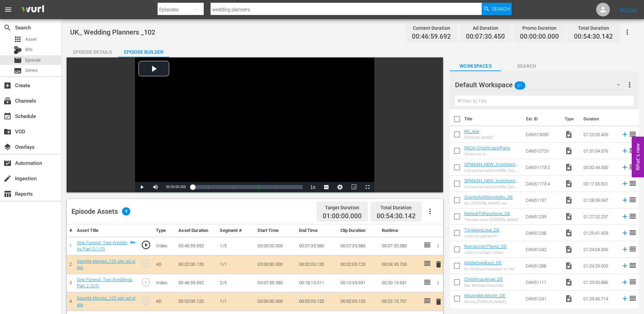  Describe the element at coordinates (71, 264) in the screenshot. I see `td: 2` at that location.